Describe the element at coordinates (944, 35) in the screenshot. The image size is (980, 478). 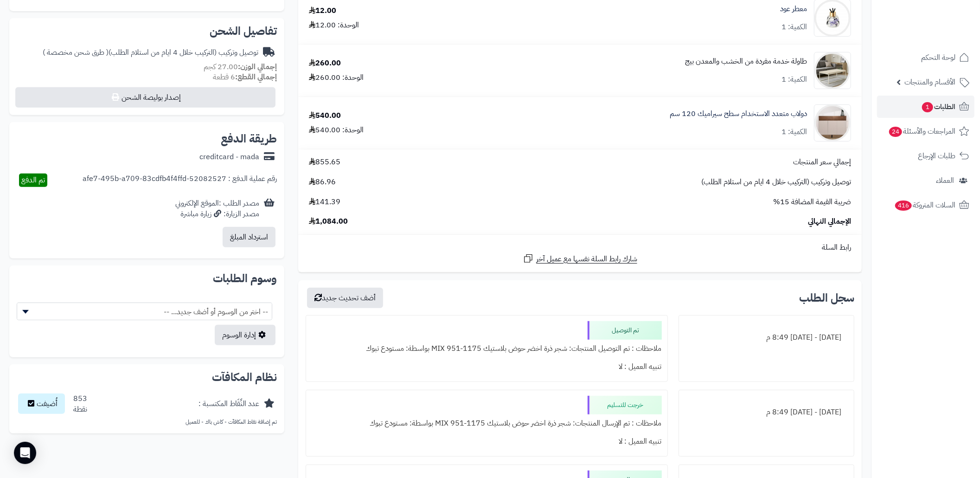
I see `img: logo-2.png` at that location.